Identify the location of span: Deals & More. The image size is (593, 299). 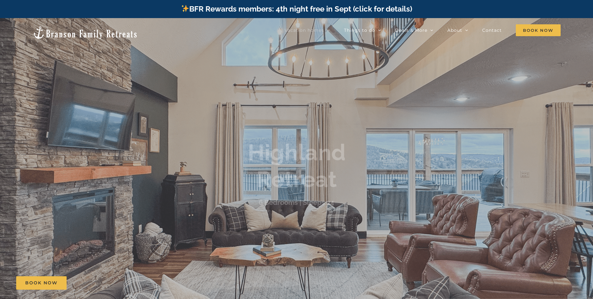
(412, 30).